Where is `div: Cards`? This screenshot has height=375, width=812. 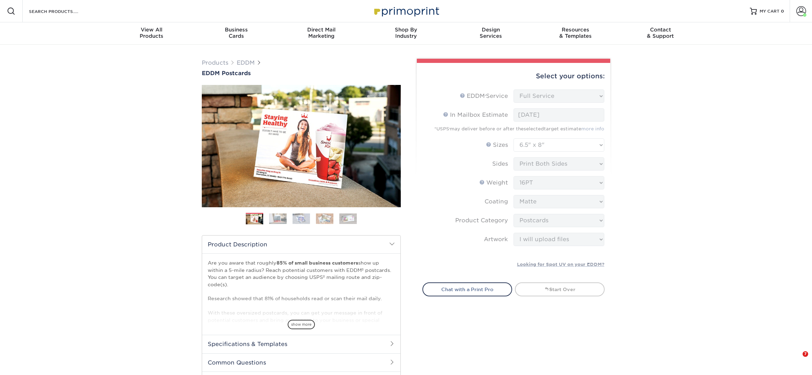
div: Cards is located at coordinates (236, 33).